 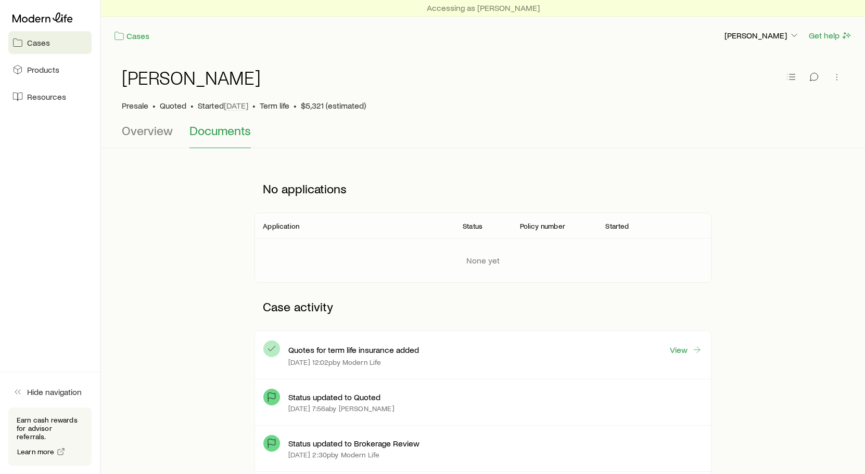 I want to click on button: Hide navigation, so click(x=50, y=392).